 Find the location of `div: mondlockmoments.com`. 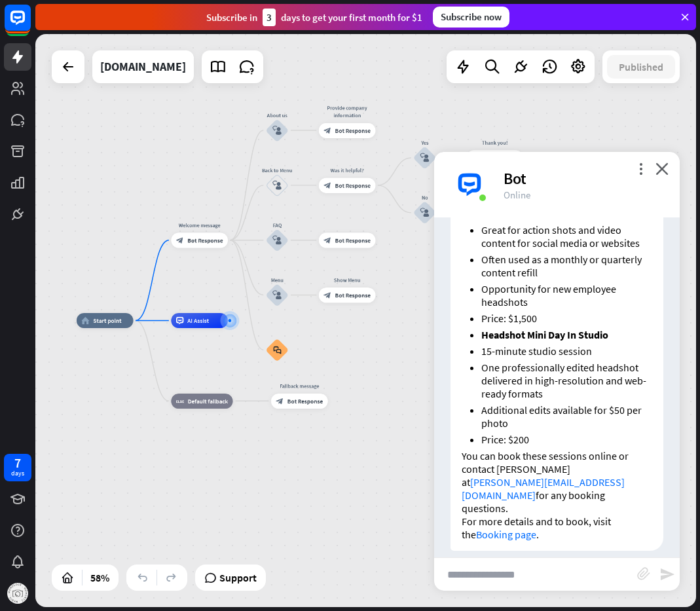

div: mondlockmoments.com is located at coordinates (143, 67).